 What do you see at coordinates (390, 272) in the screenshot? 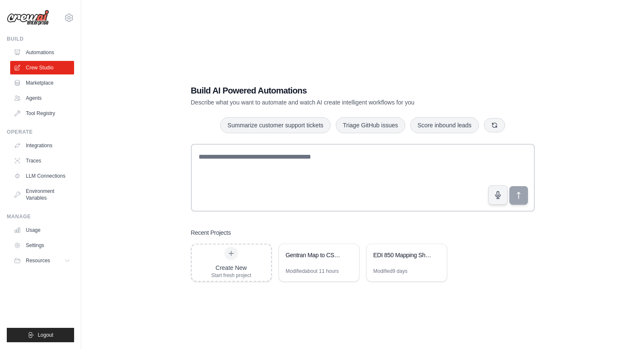
I see `div: Modified 9 days` at bounding box center [390, 272].